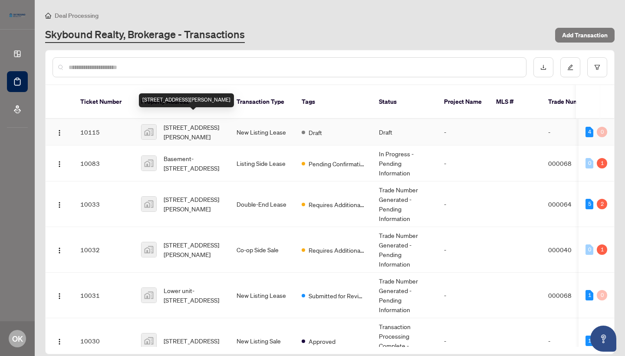 The image size is (625, 356). Describe the element at coordinates (104, 295) in the screenshot. I see `td: 10031` at that location.